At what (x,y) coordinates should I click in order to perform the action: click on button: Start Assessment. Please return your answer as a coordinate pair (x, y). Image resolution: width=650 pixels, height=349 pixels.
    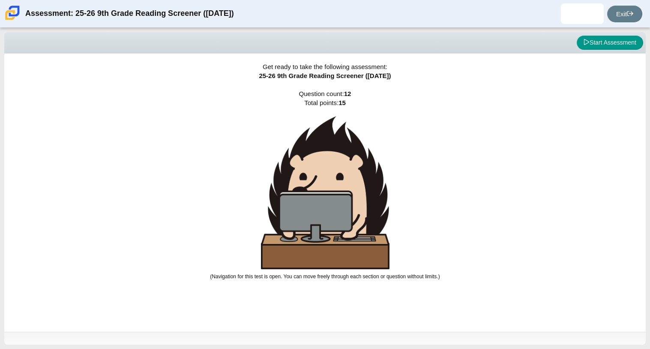
    Looking at the image, I should click on (609, 43).